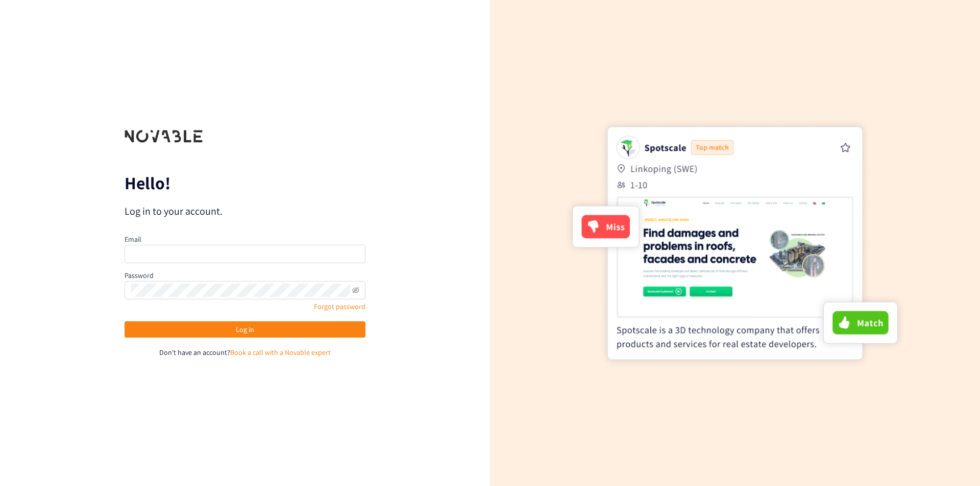 The image size is (980, 486). Describe the element at coordinates (133, 239) in the screenshot. I see `label: Email` at that location.